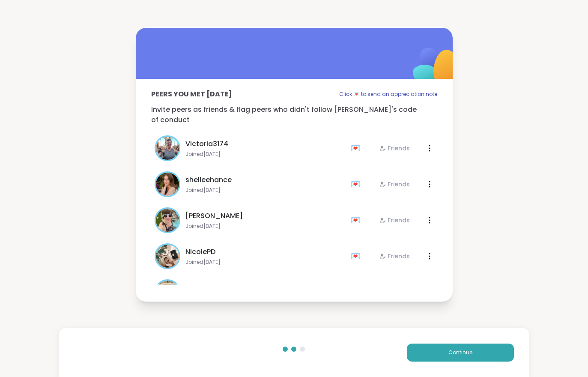  What do you see at coordinates (168, 292) in the screenshot?
I see `img: Jill_LadyOfTheMountain` at bounding box center [168, 292].